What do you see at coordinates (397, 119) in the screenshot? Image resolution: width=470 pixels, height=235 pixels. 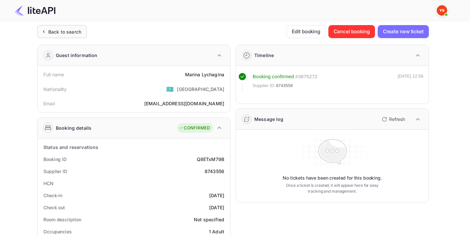 I see `p: Refresh` at bounding box center [397, 119].